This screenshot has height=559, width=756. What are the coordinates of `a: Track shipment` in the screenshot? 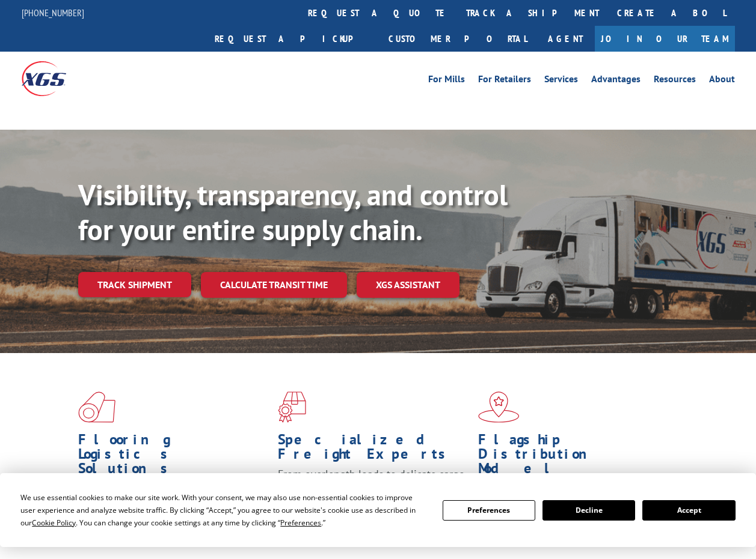 It's located at (135, 285).